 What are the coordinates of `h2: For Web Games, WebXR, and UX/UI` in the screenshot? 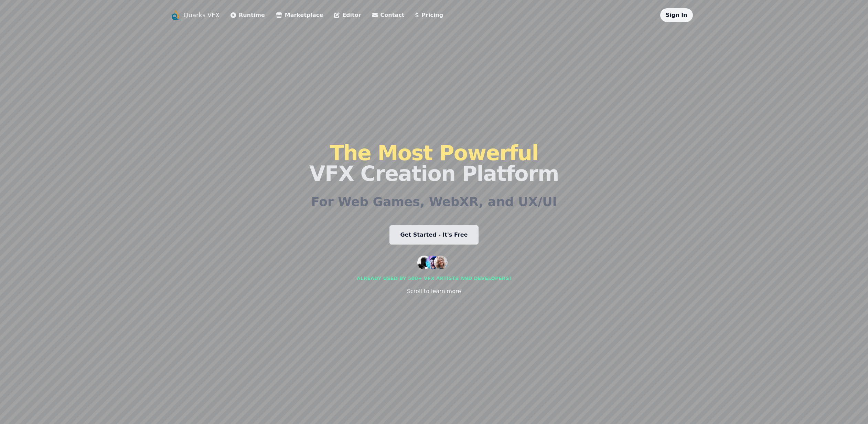 It's located at (434, 202).